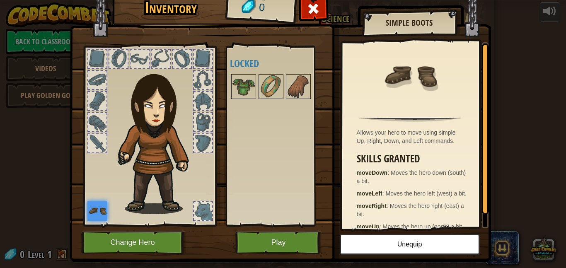 The image size is (566, 268). Describe the element at coordinates (426, 193) in the screenshot. I see `span: Moves the hero left (west) a bit.` at that location.